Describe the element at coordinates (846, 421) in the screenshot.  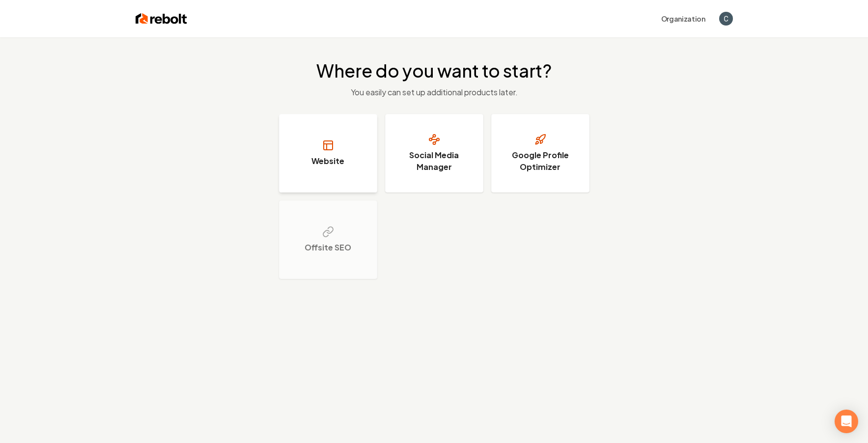
I see `div: Open Intercom Messenger` at that location.